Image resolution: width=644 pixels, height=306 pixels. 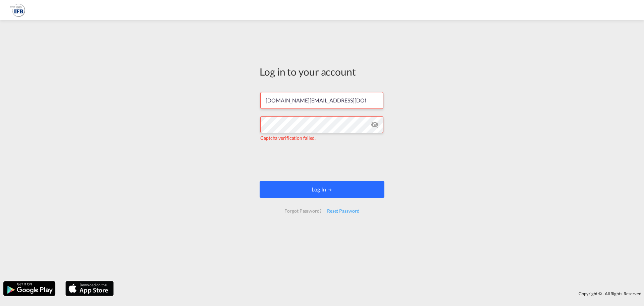 I want to click on img: apple.png, so click(x=90, y=289).